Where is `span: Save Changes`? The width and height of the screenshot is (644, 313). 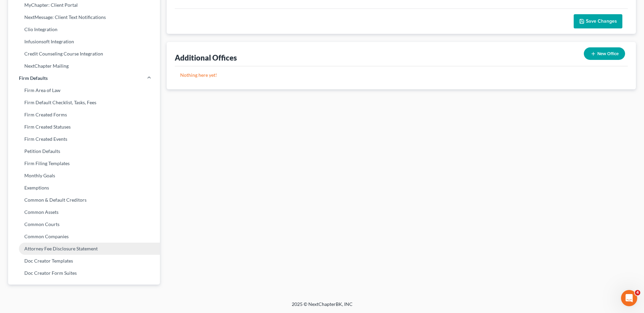 span: Save Changes is located at coordinates (601, 21).